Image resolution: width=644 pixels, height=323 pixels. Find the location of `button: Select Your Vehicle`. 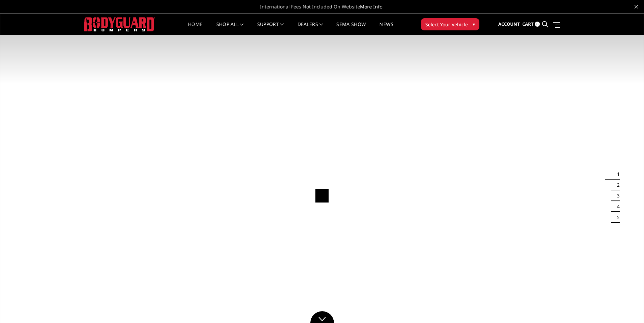

button: Select Your Vehicle is located at coordinates (449, 24).